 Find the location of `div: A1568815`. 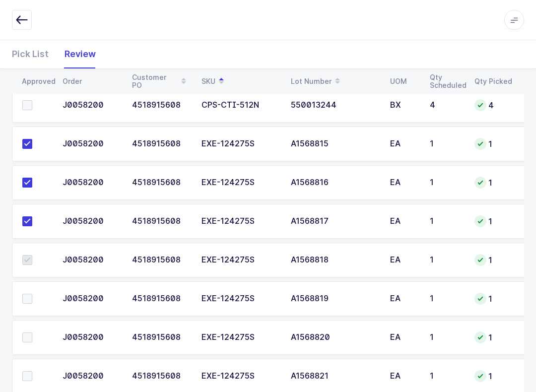

div: A1568815 is located at coordinates (335, 144).